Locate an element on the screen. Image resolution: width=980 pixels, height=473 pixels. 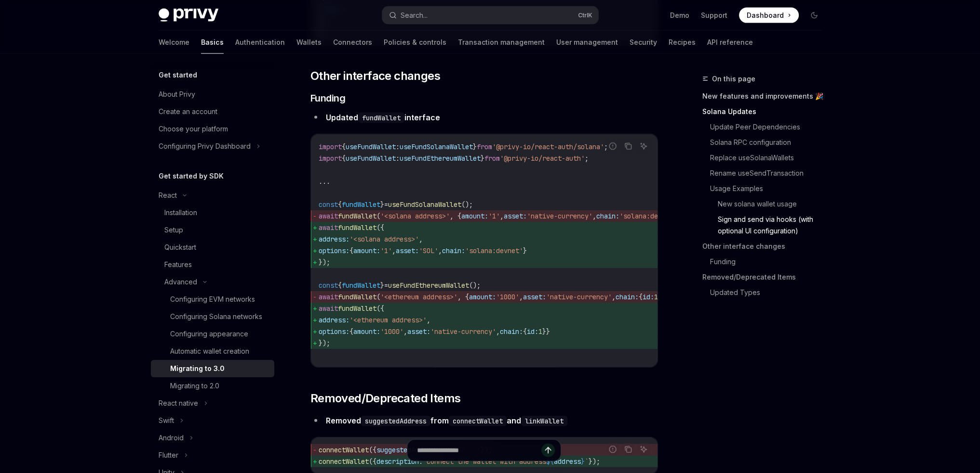
button: Ask AI is located at coordinates (644, 146).